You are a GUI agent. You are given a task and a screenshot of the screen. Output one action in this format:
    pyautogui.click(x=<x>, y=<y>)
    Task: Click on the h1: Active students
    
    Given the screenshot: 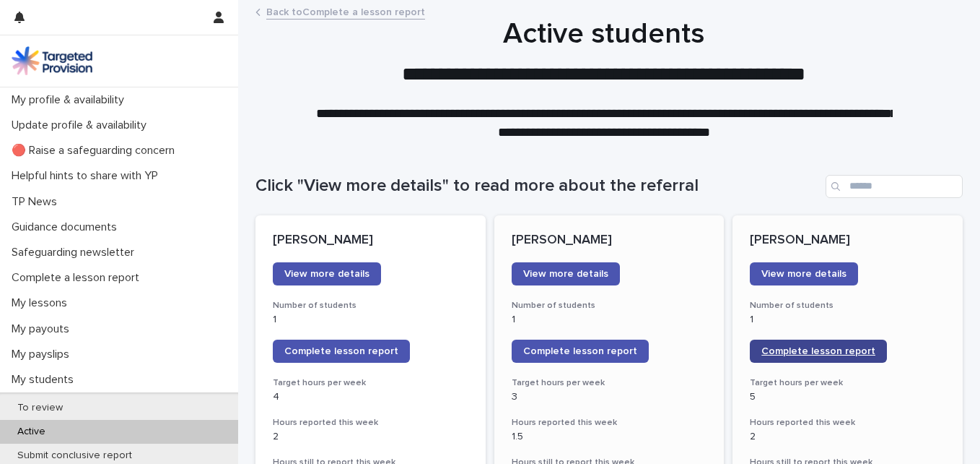 What is the action you would take?
    pyautogui.click(x=603, y=34)
    